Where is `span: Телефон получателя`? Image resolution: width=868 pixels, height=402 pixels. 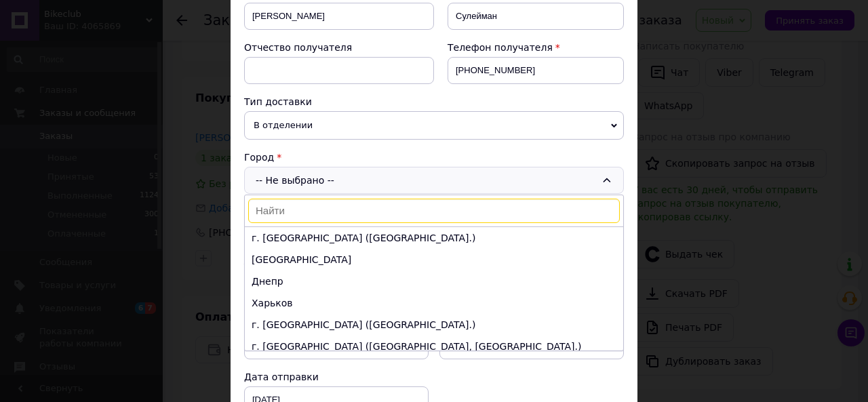
span: Телефон получателя is located at coordinates (499, 47).